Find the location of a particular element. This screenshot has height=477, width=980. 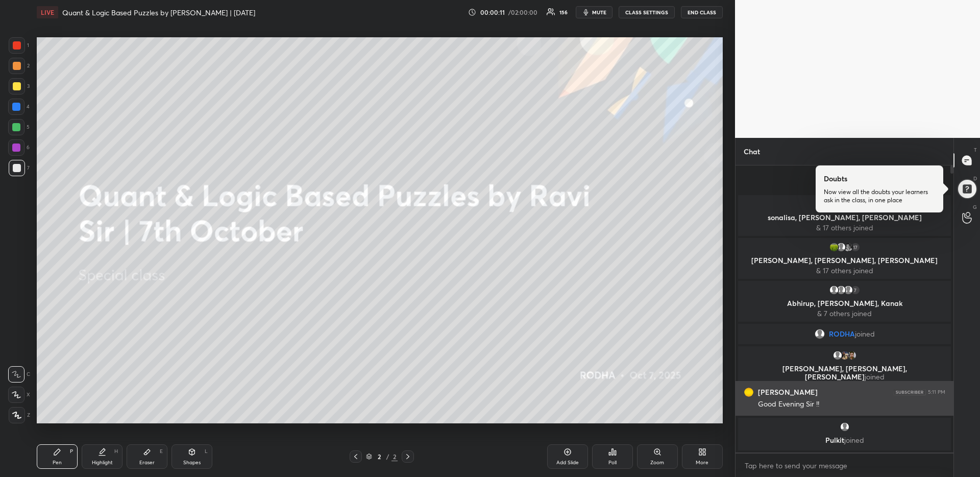

div: Add Slide is located at coordinates (567, 463).